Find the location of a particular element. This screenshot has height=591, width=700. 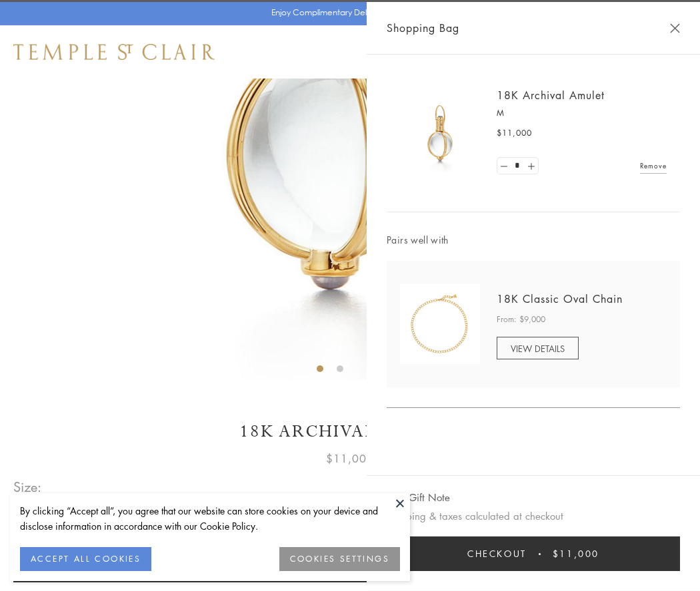

a: Remove is located at coordinates (653, 165).